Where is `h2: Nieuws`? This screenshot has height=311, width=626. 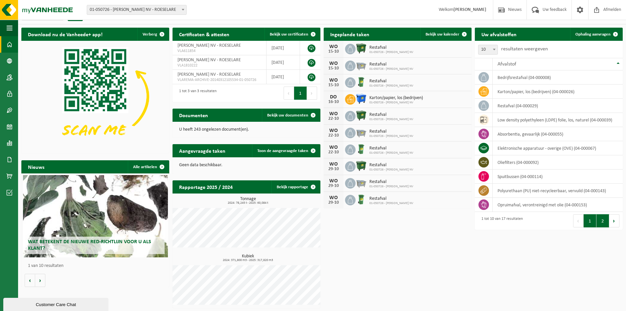 h2: Nieuws is located at coordinates (36, 166).